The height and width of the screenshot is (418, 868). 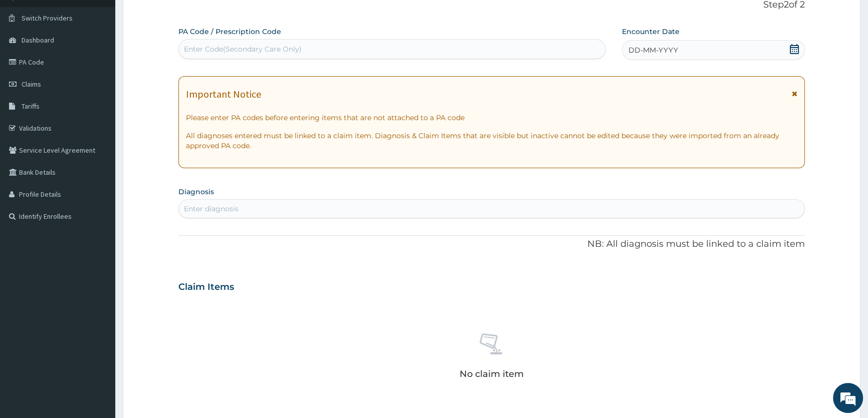 I want to click on h1: Important Notice, so click(x=223, y=94).